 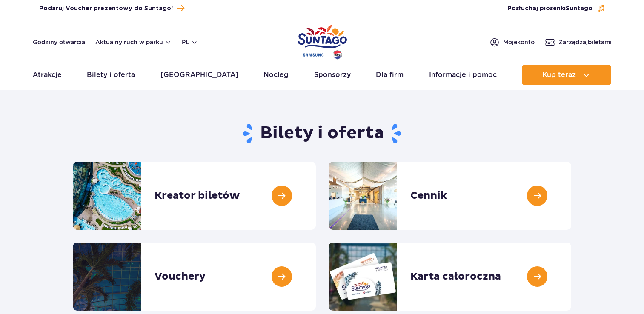 What do you see at coordinates (559, 75) in the screenshot?
I see `span: Kup teraz` at bounding box center [559, 75].